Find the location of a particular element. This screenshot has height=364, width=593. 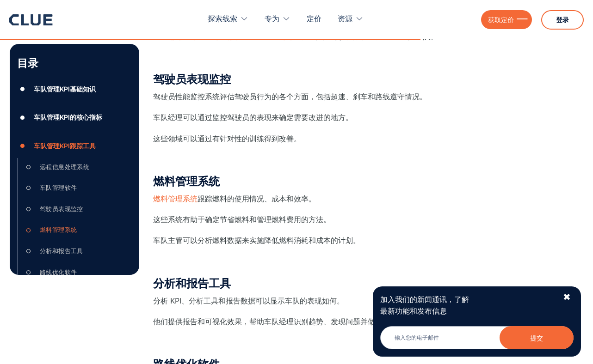

font: 路线优化软件 is located at coordinates (58, 271).